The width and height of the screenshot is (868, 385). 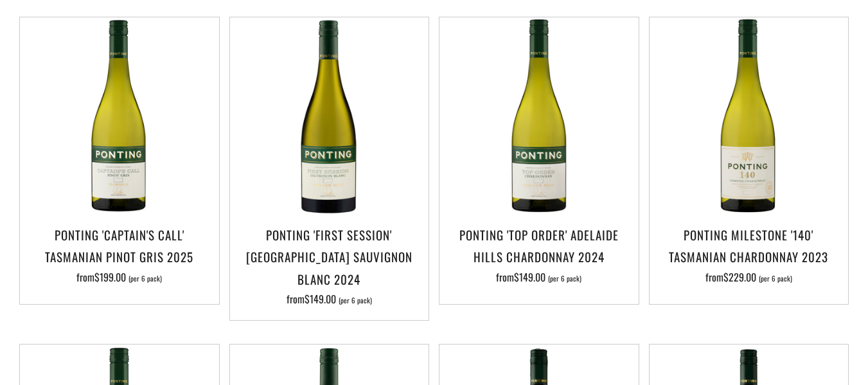 What do you see at coordinates (539, 246) in the screenshot?
I see `h3: Ponting 'Top Order' Adelaide Hills Chardonnay 2024` at bounding box center [539, 246].